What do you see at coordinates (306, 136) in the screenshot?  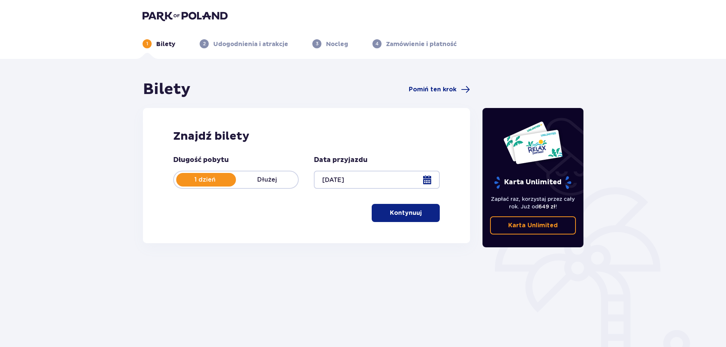 I see `h2: Znajdź bilety` at bounding box center [306, 136].